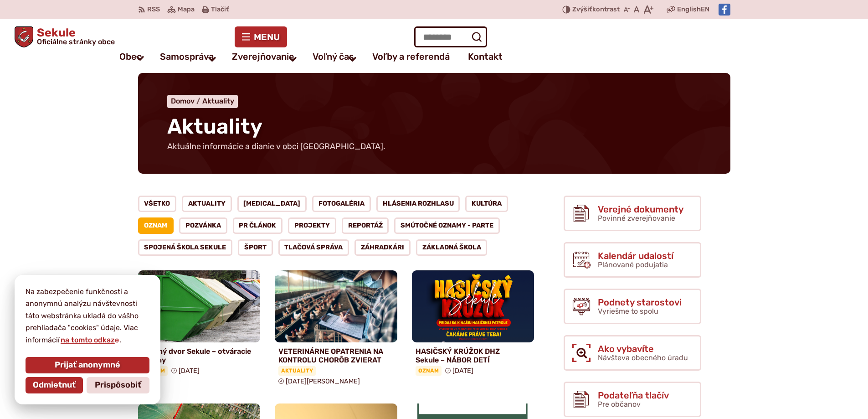 Image resolution: width=868 pixels, height=419 pixels. What do you see at coordinates (487, 203) in the screenshot?
I see `a: Kultúra` at bounding box center [487, 203].